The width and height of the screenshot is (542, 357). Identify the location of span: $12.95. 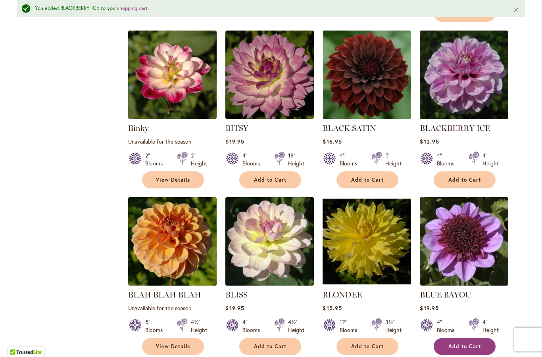
(430, 141).